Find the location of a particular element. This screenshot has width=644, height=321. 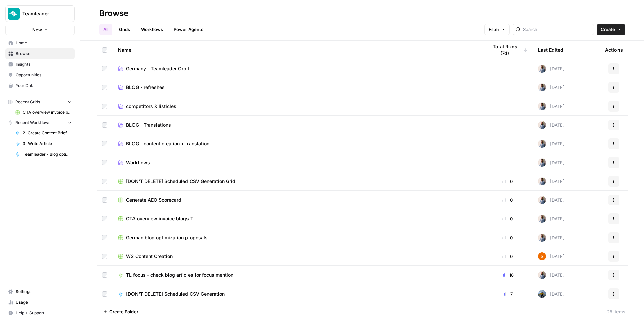

span: Insights is located at coordinates (43, 64).